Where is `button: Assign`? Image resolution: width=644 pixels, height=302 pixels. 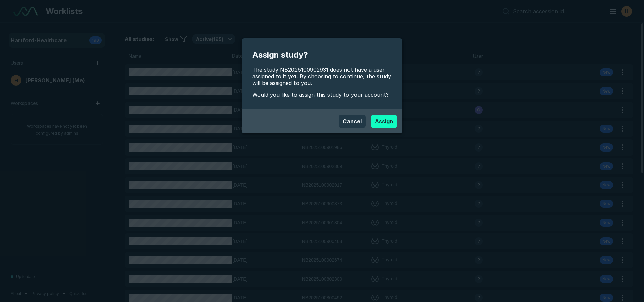
button: Assign is located at coordinates (384, 121).